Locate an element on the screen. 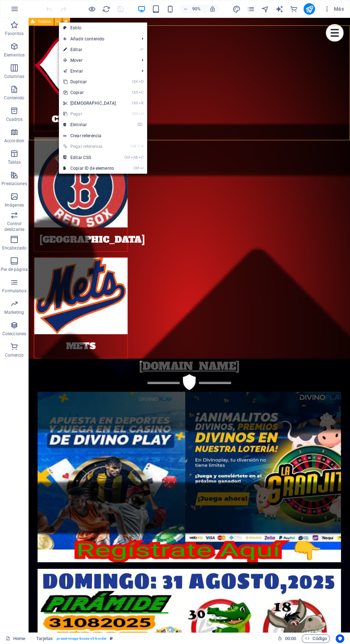 The image size is (350, 644). a: CtrlVPegar is located at coordinates (89, 114).